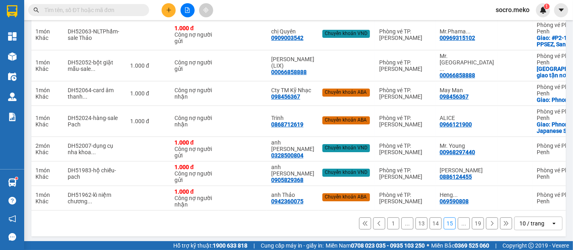 Image resolution: width=573 pixels, height=250 pixels. What do you see at coordinates (467, 170) in the screenshot?
I see `div: Linh` at bounding box center [467, 170].